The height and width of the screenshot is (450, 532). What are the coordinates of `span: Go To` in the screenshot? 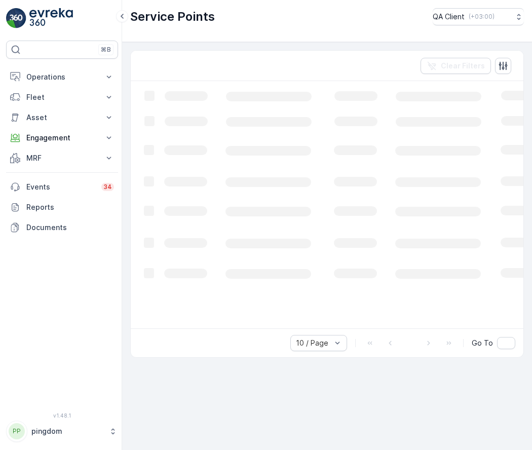 It's located at (482, 343).